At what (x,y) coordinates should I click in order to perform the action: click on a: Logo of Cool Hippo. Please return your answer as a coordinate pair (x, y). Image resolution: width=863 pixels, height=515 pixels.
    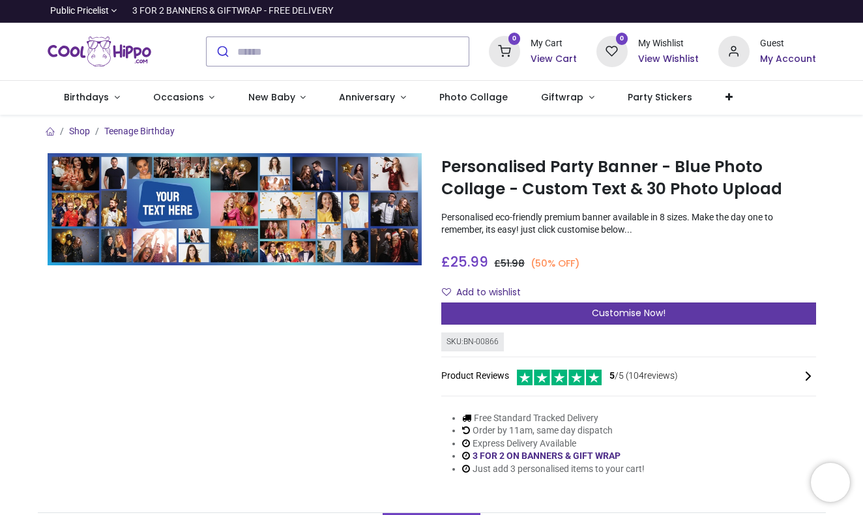
    Looking at the image, I should click on (100, 52).